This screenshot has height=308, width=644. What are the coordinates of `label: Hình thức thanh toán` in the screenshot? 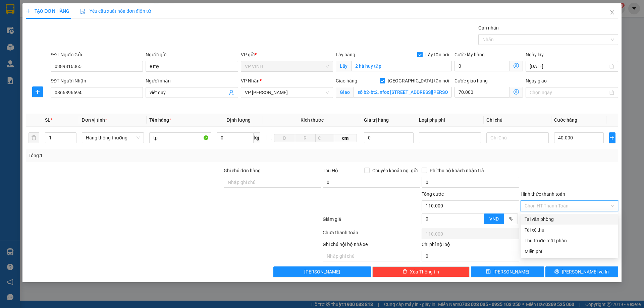 It's located at (542, 194).